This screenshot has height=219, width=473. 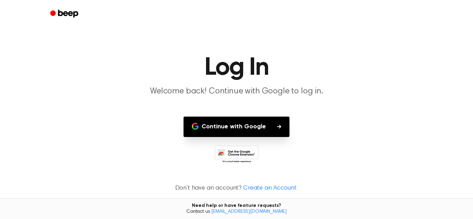 What do you see at coordinates (236, 91) in the screenshot?
I see `p: Welcome back! Continue with Google to log in.` at bounding box center [236, 91].